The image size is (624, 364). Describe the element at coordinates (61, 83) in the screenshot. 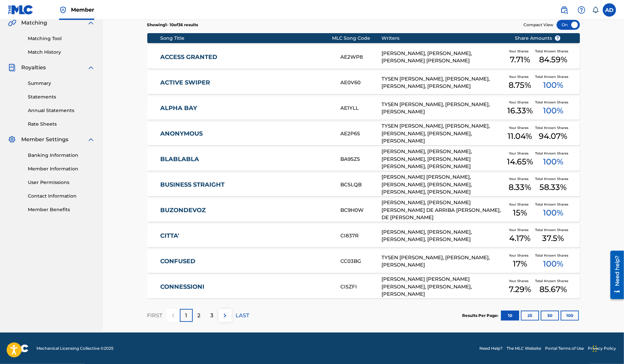

I see `a: Summary` at that location.